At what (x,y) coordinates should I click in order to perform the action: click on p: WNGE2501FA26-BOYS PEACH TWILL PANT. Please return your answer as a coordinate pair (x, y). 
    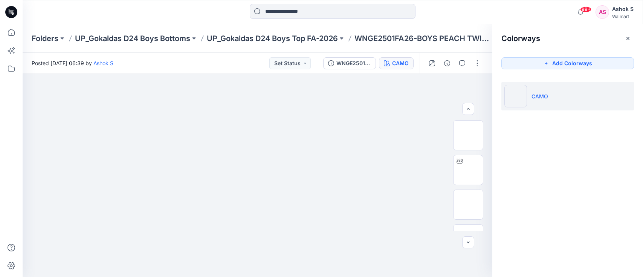
    Looking at the image, I should click on (422, 38).